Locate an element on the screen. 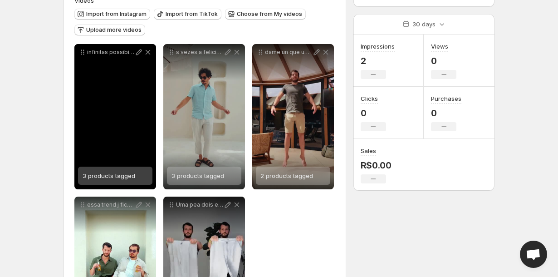 The width and height of the screenshot is (558, 277). p: Uma pea dois estilos is located at coordinates (200, 205).